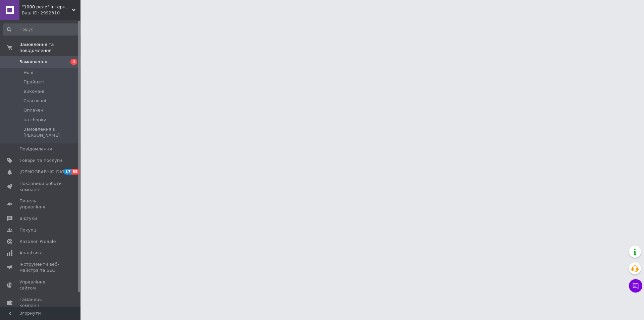 Image resolution: width=644 pixels, height=320 pixels. I want to click on span: Панель управління, so click(41, 204).